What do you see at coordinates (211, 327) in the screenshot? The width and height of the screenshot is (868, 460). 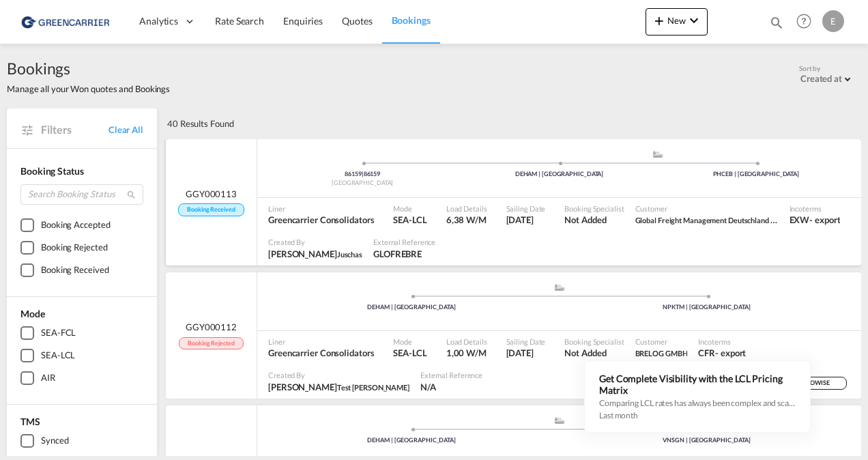 I see `span: GGY000112` at bounding box center [211, 327].